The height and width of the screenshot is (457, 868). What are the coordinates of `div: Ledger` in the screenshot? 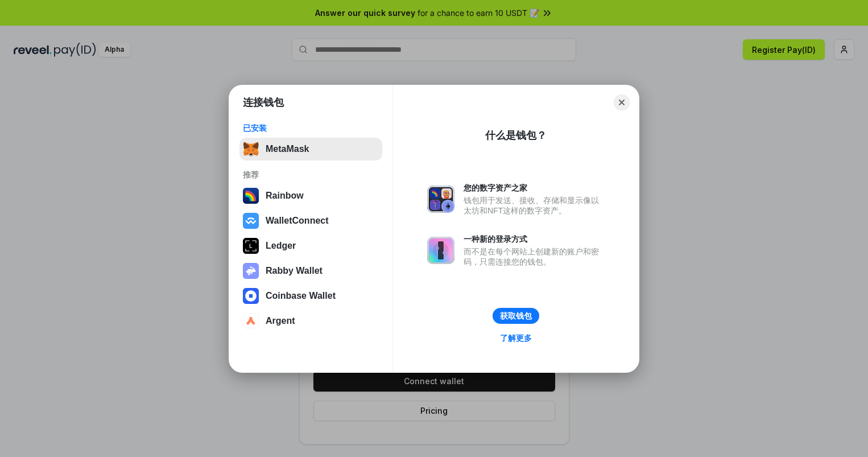 It's located at (281, 246).